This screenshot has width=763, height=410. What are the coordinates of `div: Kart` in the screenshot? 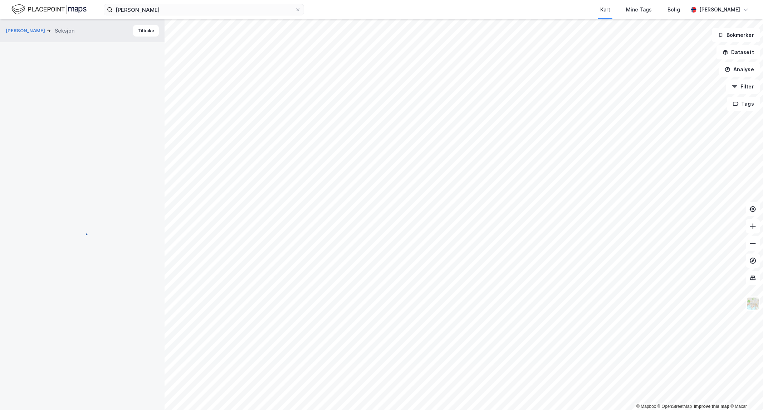 It's located at (605, 10).